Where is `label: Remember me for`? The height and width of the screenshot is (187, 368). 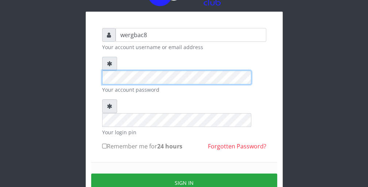 label: Remember me for is located at coordinates (142, 147).